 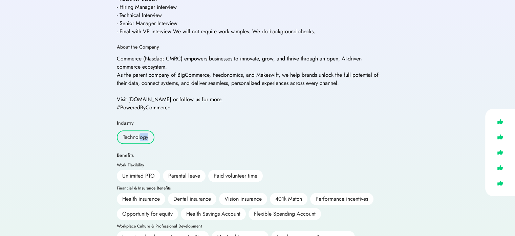 I want to click on div: Performance incentives, so click(x=342, y=199).